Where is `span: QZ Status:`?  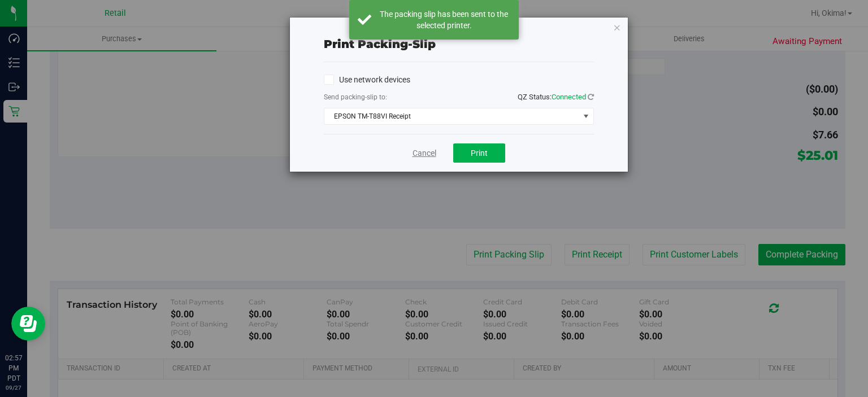
span: QZ Status: is located at coordinates (556, 97).